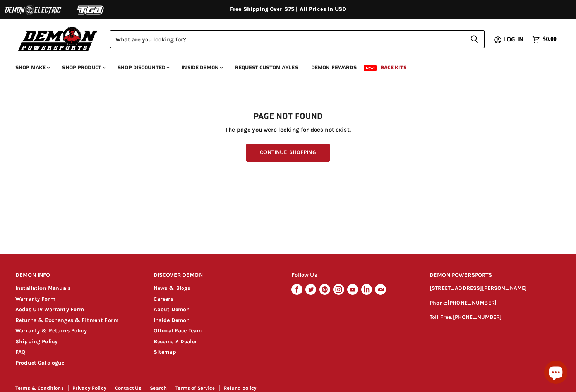 This screenshot has width=576, height=392. I want to click on inbox-online-store-chat: Shopify online store chat, so click(556, 373).